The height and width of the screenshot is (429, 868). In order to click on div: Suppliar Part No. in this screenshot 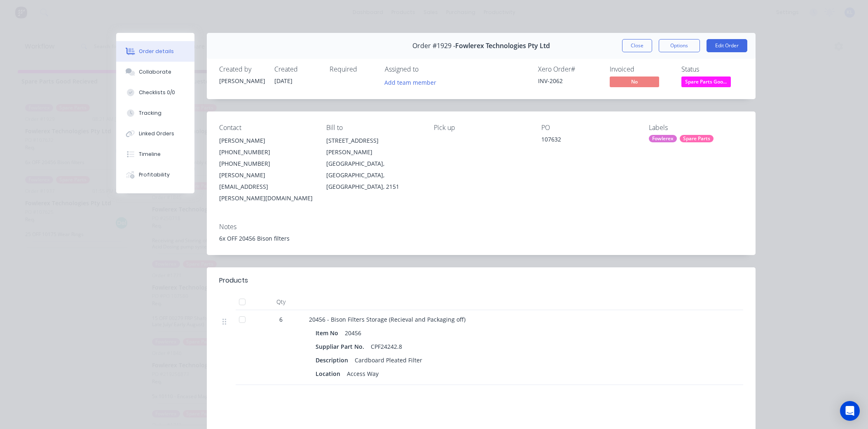, I will do `click(341, 346)`.